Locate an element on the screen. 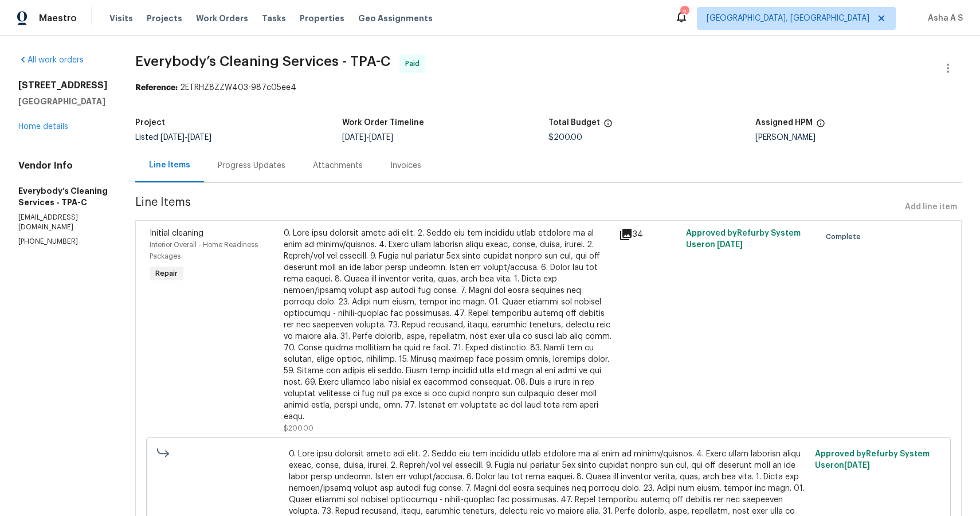 This screenshot has height=516, width=980. div: Progress Updates is located at coordinates (251, 166).